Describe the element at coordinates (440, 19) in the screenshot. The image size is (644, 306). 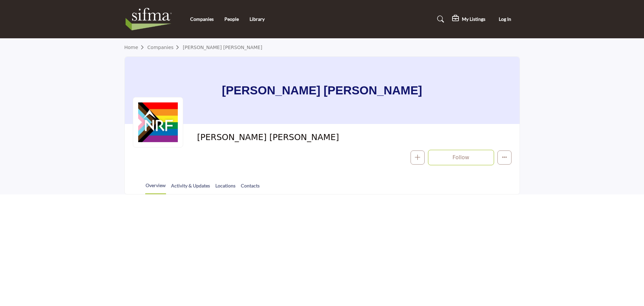
I see `a: Search` at that location.